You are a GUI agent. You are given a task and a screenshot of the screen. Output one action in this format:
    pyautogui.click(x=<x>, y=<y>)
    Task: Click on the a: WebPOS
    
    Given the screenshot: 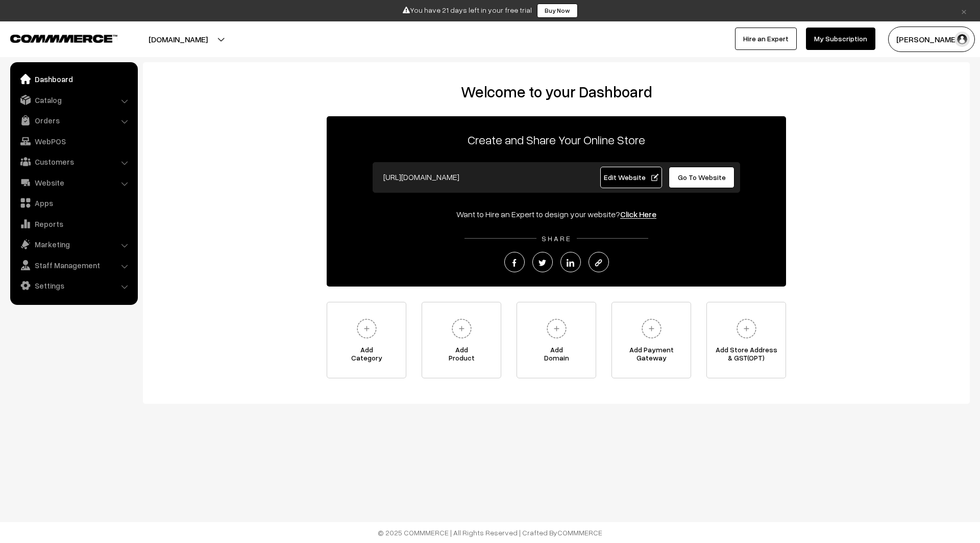 What is the action you would take?
    pyautogui.click(x=73, y=141)
    